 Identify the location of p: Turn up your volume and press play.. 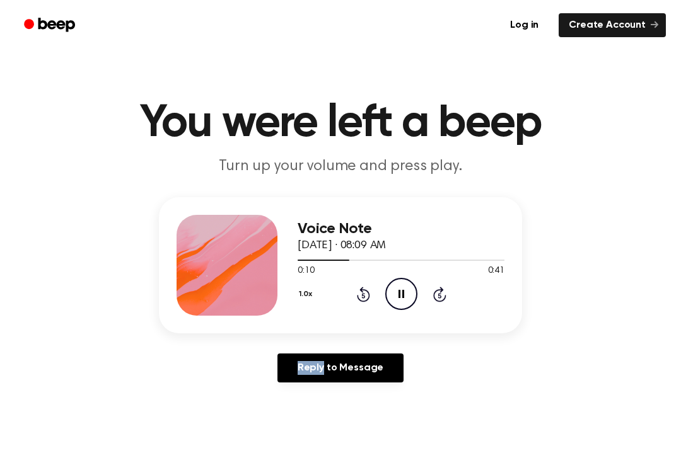
(340, 166).